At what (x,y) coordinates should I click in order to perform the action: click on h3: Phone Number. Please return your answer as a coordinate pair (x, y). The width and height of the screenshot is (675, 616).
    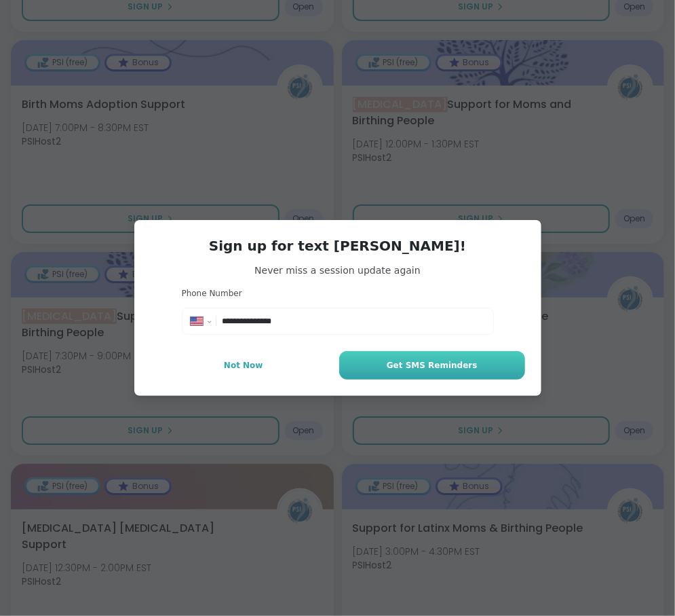
    Looking at the image, I should click on (338, 293).